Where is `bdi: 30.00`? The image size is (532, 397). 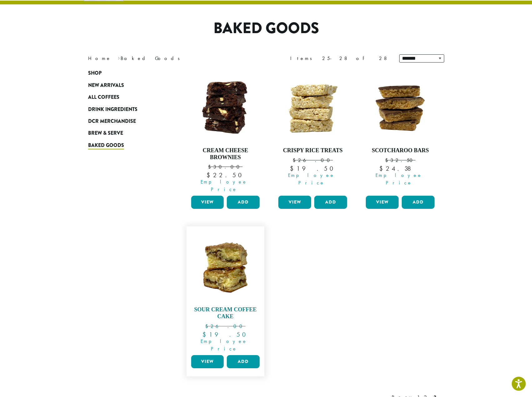
bdi: 30.00 is located at coordinates (225, 167).